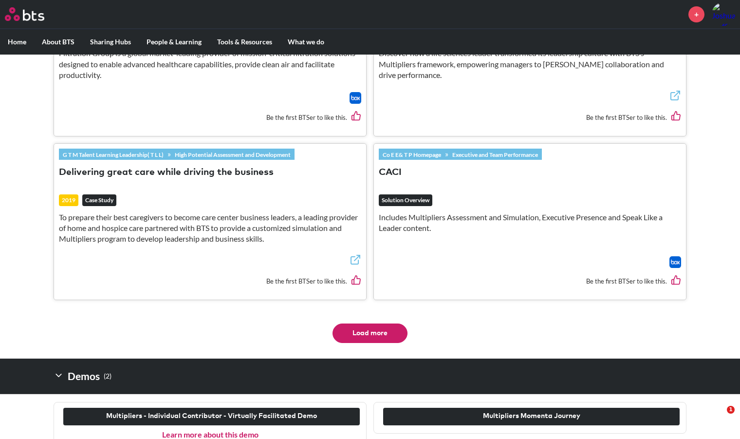  What do you see at coordinates (406, 200) in the screenshot?
I see `em: Solution Overview` at bounding box center [406, 200].